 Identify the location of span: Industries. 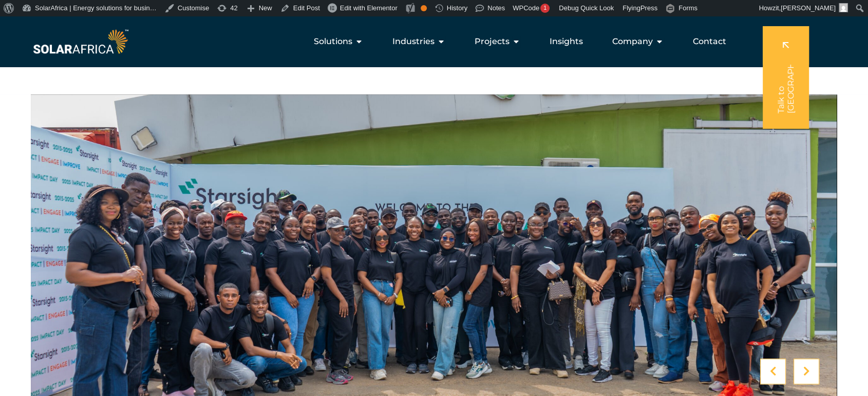
(414, 42).